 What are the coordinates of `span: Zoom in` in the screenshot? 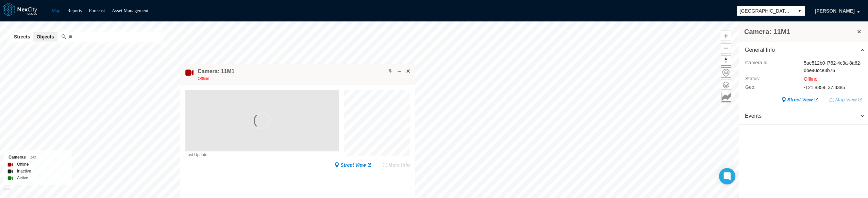 It's located at (726, 36).